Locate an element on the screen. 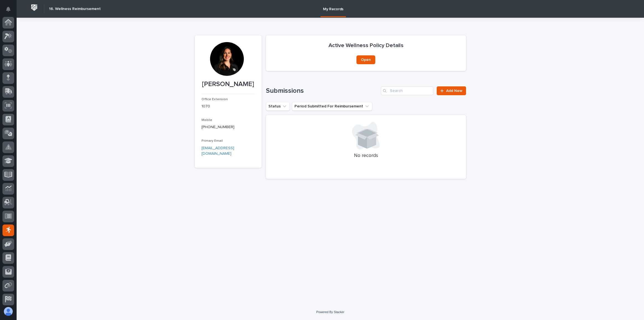 This screenshot has height=320, width=644. div: Search is located at coordinates (407, 91).